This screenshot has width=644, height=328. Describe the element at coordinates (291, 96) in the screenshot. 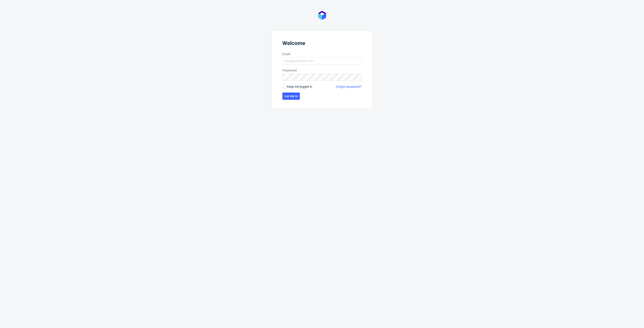

I see `button: Let me in` at that location.